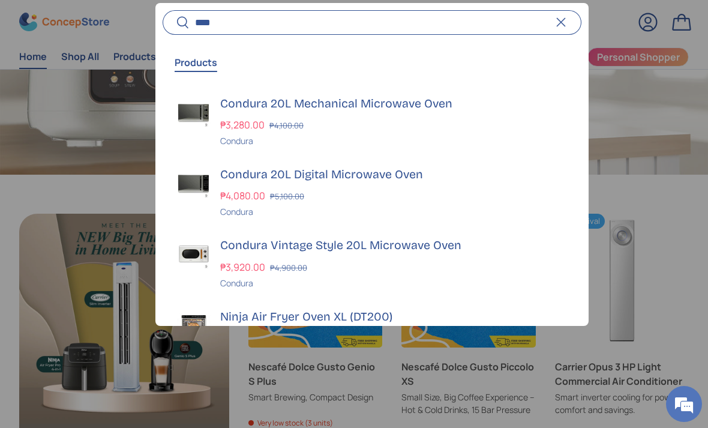  I want to click on s: ₱4,100.00, so click(286, 125).